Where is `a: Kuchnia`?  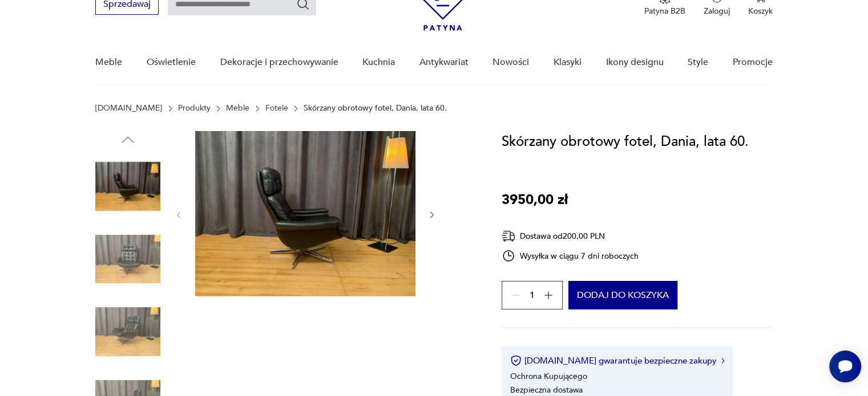 a: Kuchnia is located at coordinates (379, 62).